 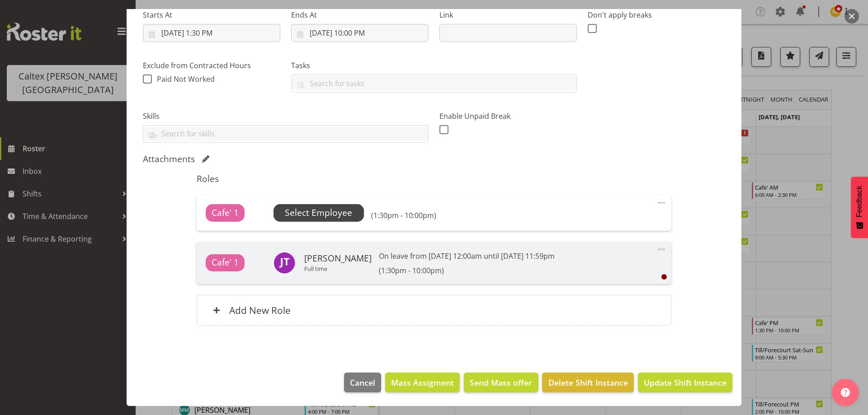 What do you see at coordinates (664, 277) in the screenshot?
I see `div: User is clocked out` at bounding box center [664, 277].